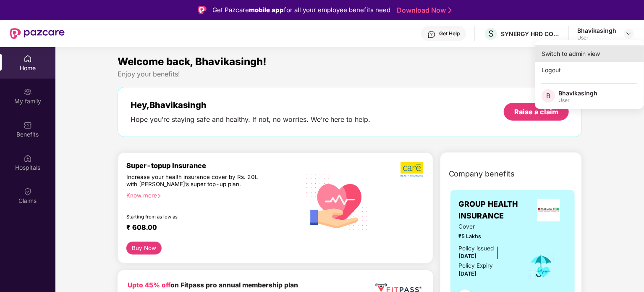 This screenshot has width=644, height=292. What do you see at coordinates (209, 228) in the screenshot?
I see `div: ₹ 608.00` at bounding box center [209, 228].